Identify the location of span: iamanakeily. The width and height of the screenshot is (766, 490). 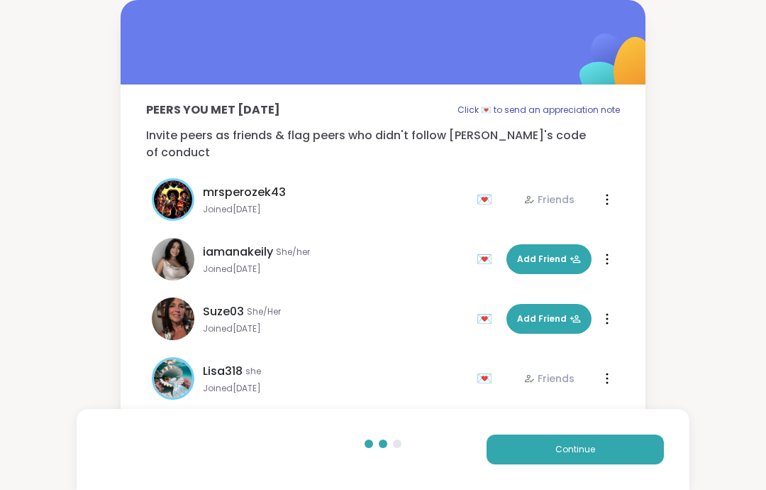
(238, 252).